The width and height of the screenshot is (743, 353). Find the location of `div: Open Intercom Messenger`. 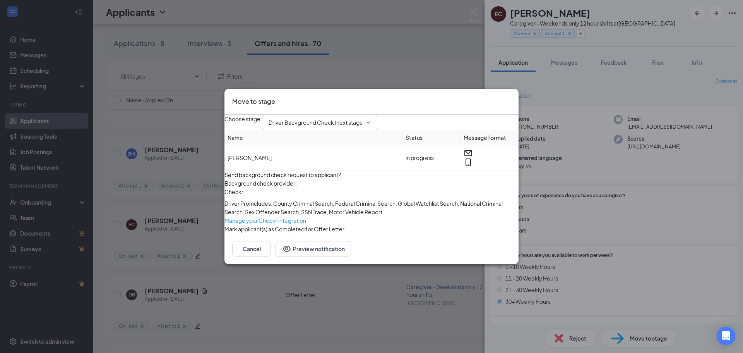

div: Open Intercom Messenger is located at coordinates (726, 336).